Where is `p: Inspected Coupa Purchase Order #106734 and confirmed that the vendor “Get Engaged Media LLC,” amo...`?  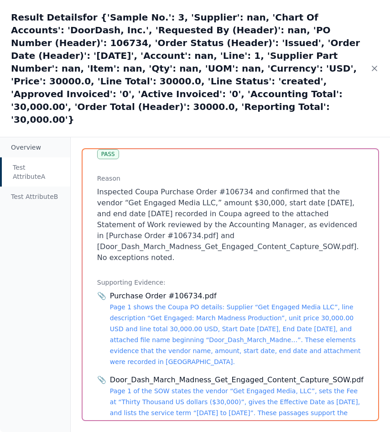 p: Inspected Coupa Purchase Order #106734 and confirmed that the vendor “Get Engaged Media LLC,” amo... is located at coordinates (230, 225).